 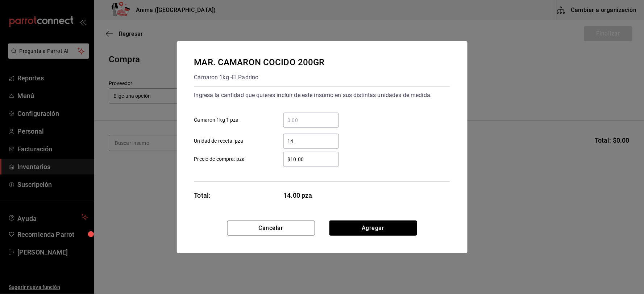 I want to click on span: Camaron 1kg 1 pza, so click(x=216, y=120).